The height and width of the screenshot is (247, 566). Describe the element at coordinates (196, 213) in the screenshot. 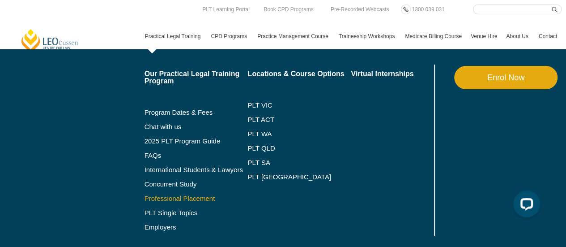

I see `a: PLT Single Topics` at that location.